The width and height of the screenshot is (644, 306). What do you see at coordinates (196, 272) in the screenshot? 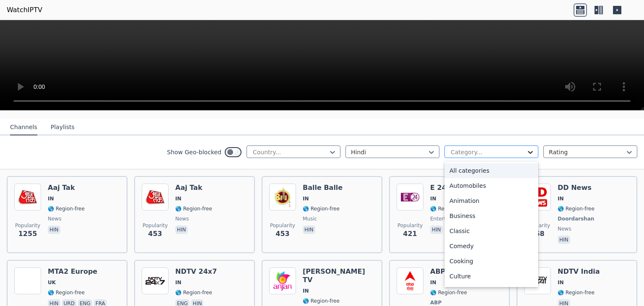
I see `h6: NDTV 24x7` at bounding box center [196, 272].